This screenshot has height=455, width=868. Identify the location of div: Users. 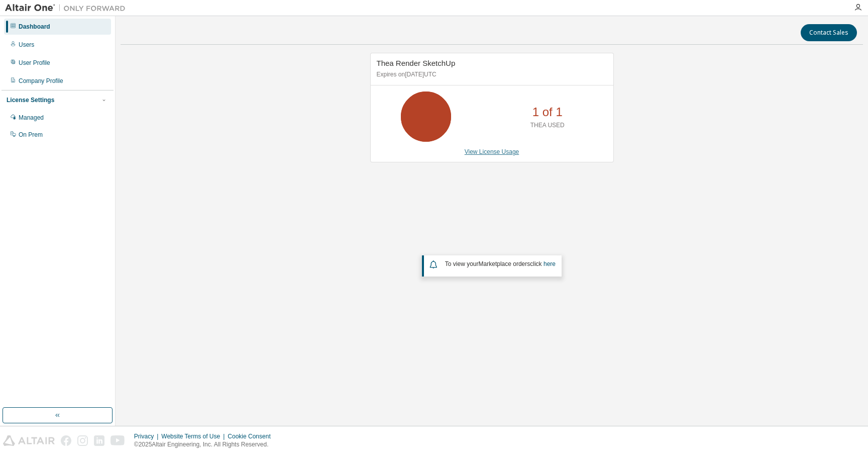
(26, 44).